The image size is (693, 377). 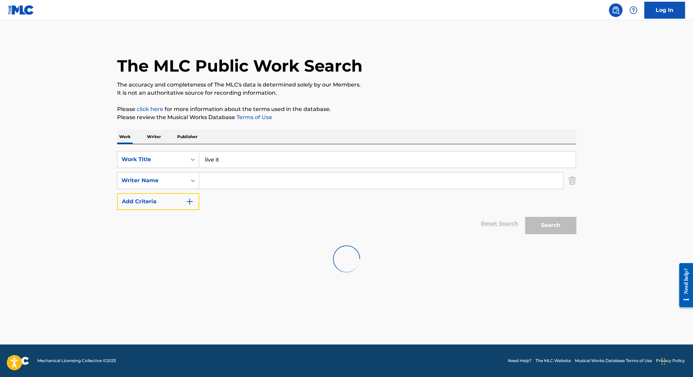 What do you see at coordinates (346, 258) in the screenshot?
I see `img: preloader` at bounding box center [346, 258].